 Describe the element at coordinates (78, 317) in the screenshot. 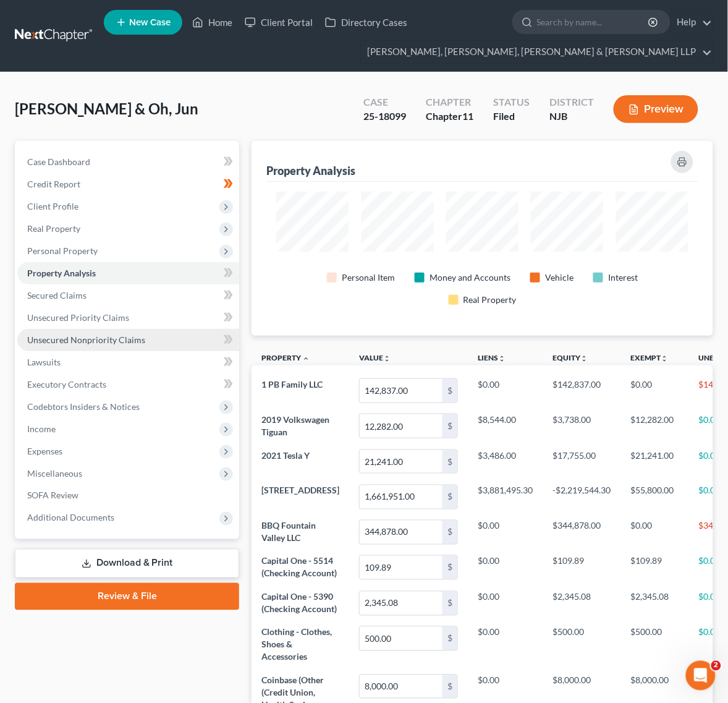

I see `span: Unsecured Priority Claims` at that location.